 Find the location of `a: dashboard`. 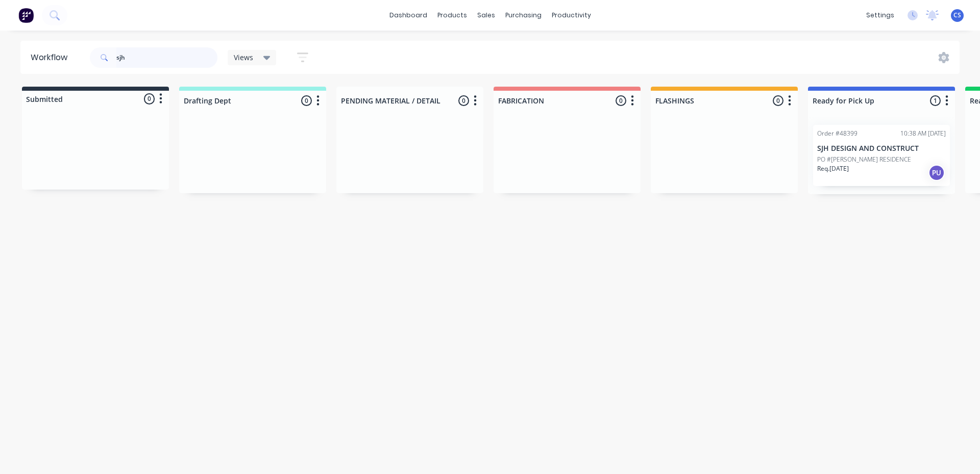

a: dashboard is located at coordinates (408, 16).